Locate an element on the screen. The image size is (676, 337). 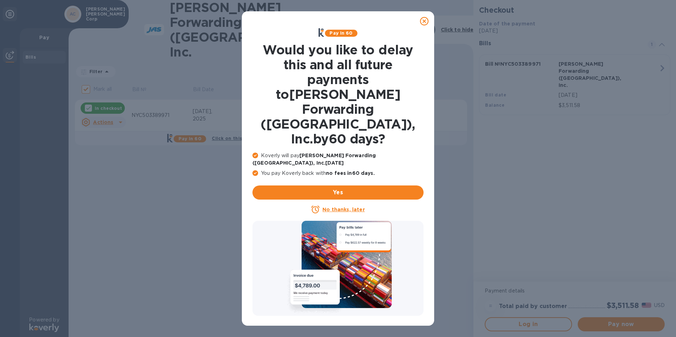
span: Yes is located at coordinates (338, 193).